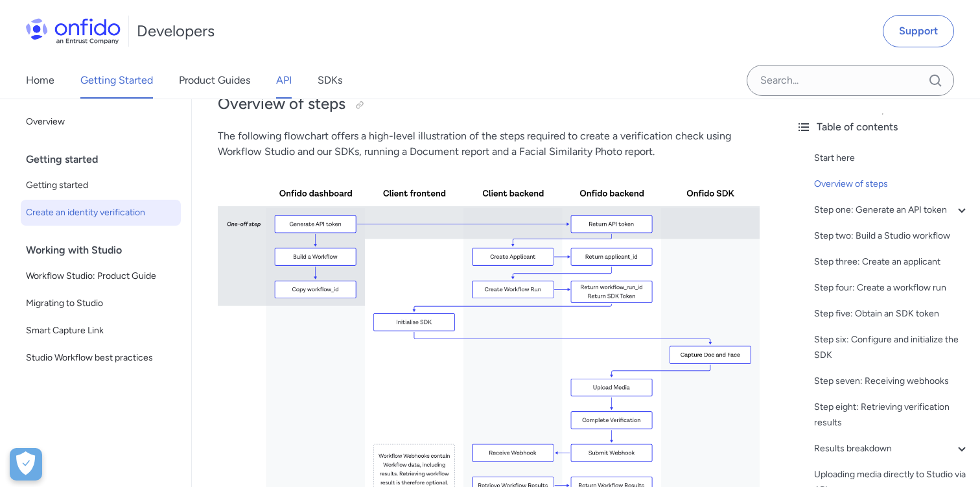 Image resolution: width=980 pixels, height=487 pixels. I want to click on div: Start here, so click(892, 158).